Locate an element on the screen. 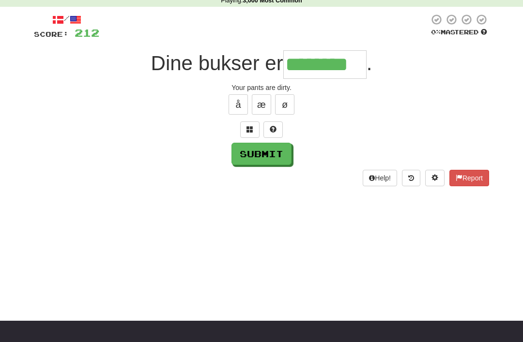 The height and width of the screenshot is (342, 523). button: æ is located at coordinates (261, 105).